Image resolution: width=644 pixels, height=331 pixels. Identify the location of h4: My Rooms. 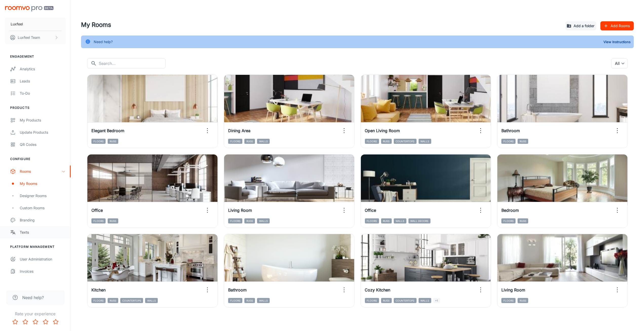
(321, 25).